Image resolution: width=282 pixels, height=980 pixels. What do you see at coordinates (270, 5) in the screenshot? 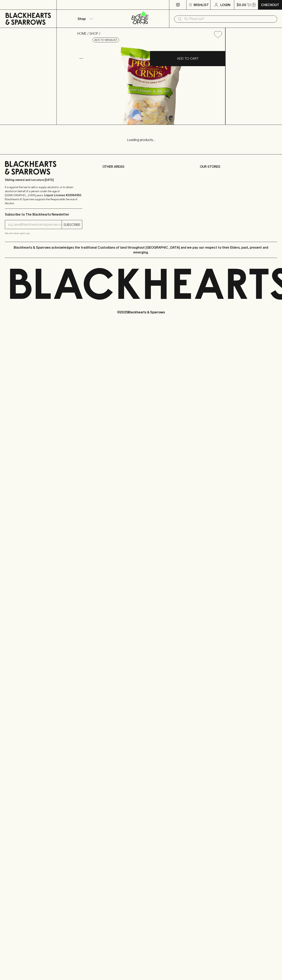
I see `p: Checkout` at bounding box center [270, 5].